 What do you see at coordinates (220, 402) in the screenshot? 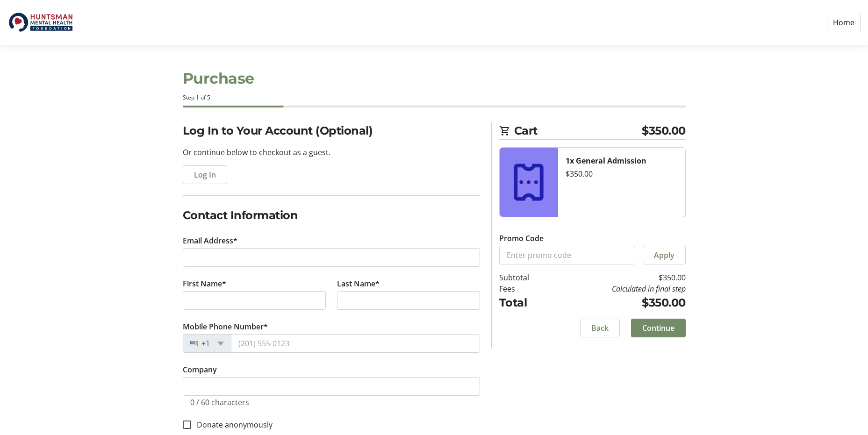
I see `tr-character-limit: 0 / 60 characters` at bounding box center [220, 402].